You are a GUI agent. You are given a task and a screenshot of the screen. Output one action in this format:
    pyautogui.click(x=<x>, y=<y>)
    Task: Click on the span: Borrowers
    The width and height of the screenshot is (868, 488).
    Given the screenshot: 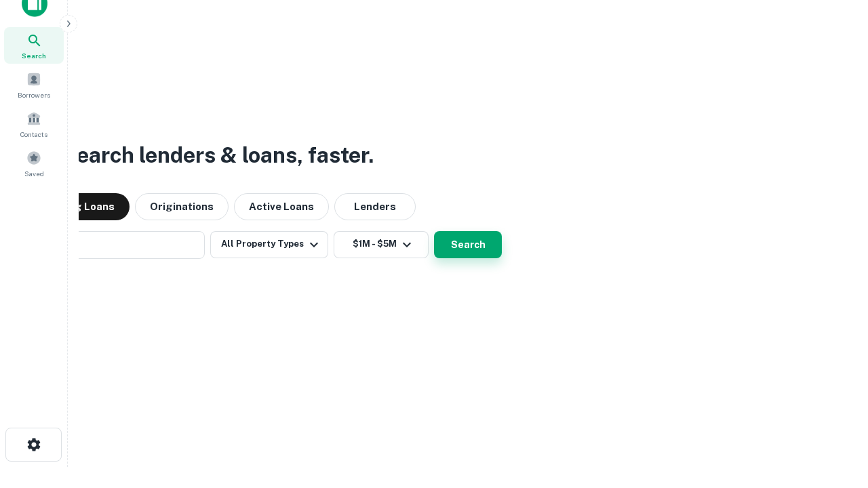 What is the action you would take?
    pyautogui.click(x=34, y=94)
    